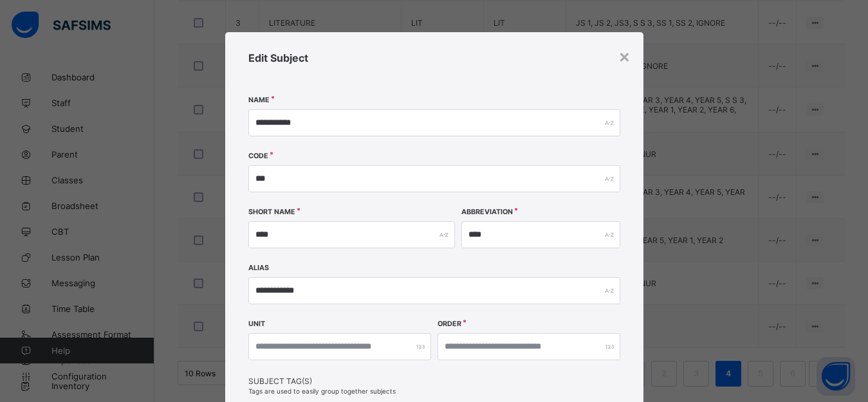  I want to click on span: Subject Tag(s), so click(434, 381).